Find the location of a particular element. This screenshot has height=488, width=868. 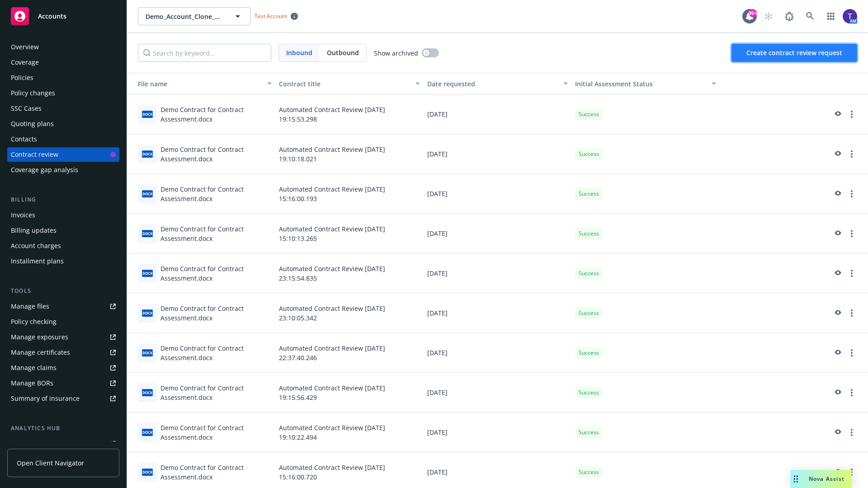

div: Policy checking is located at coordinates (33, 322).